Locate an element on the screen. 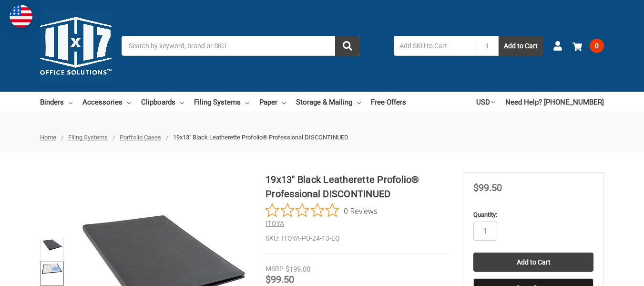  dd: ITOYA-PU-24-13-LQ is located at coordinates (357, 238).